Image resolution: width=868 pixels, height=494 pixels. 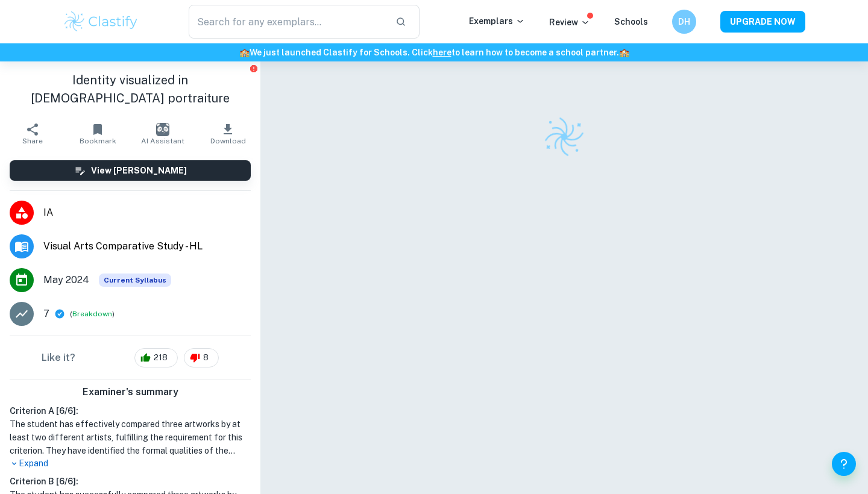 I want to click on button: AI Assistant, so click(x=163, y=134).